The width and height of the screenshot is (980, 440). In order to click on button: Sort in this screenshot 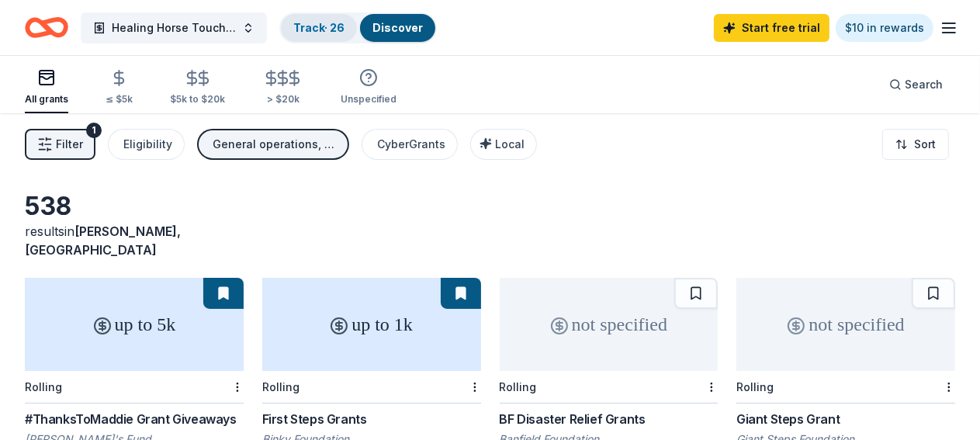, I will do `click(915, 144)`.